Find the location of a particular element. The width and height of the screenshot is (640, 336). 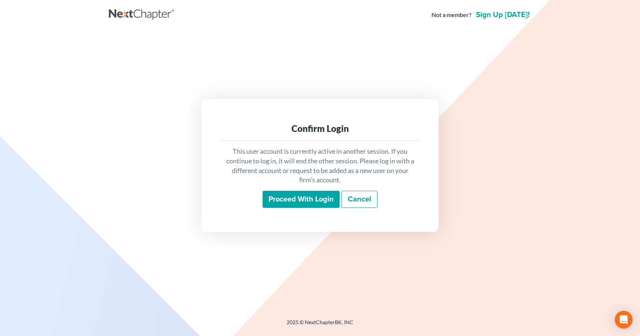

div: Open Intercom Messenger is located at coordinates (624, 320).